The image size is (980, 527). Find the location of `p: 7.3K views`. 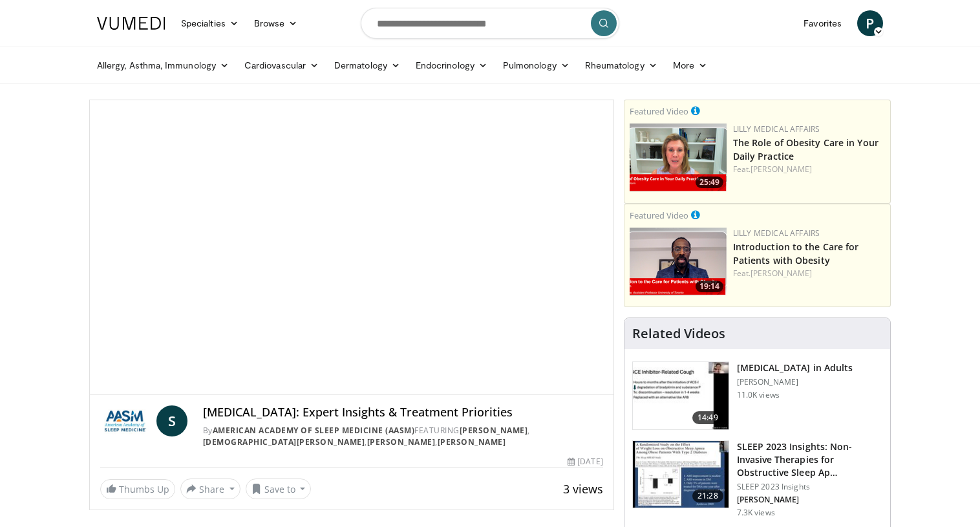

p: 7.3K views is located at coordinates (755, 512).